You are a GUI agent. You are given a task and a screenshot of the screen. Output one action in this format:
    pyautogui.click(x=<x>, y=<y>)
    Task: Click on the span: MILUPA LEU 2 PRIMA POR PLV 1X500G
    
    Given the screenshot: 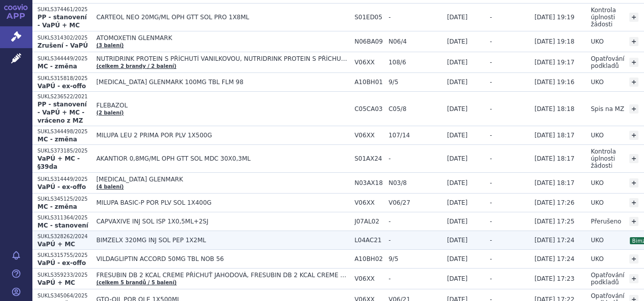 What is the action you would take?
    pyautogui.click(x=223, y=135)
    